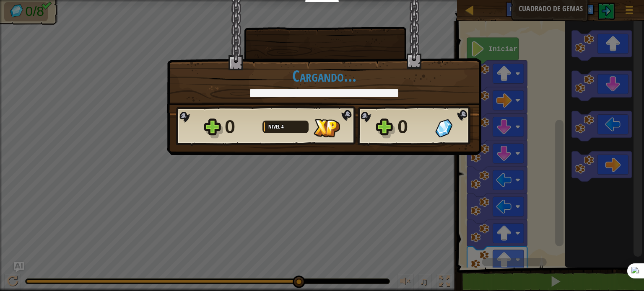  I want to click on h1: Cargando..., so click(324, 76).